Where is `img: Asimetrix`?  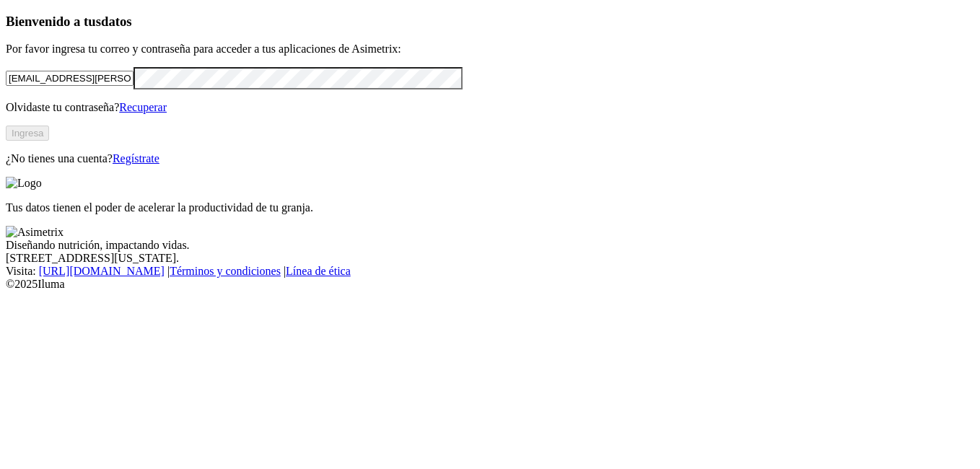 img: Asimetrix is located at coordinates (34, 232).